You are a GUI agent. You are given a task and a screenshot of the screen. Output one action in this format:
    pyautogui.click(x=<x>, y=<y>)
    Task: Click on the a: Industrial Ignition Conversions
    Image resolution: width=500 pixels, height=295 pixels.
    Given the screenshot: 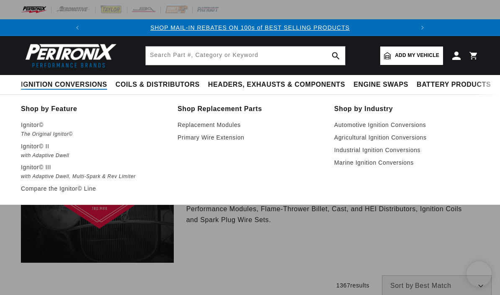 What is the action you would take?
    pyautogui.click(x=407, y=150)
    